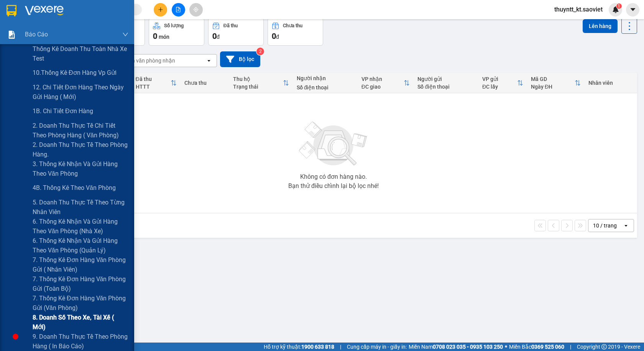  Describe the element at coordinates (196, 10) in the screenshot. I see `button: aim` at that location.